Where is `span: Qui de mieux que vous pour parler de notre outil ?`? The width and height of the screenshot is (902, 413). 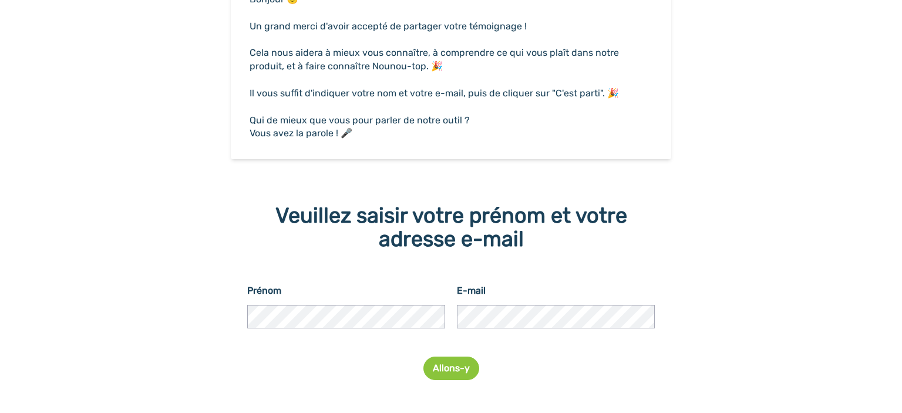
span: Qui de mieux que vous pour parler de notre outil ? is located at coordinates (359, 120).